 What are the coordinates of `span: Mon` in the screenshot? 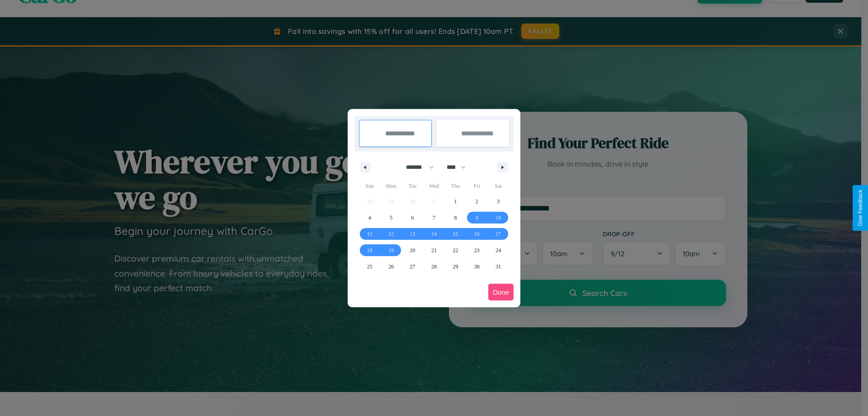 It's located at (391, 186).